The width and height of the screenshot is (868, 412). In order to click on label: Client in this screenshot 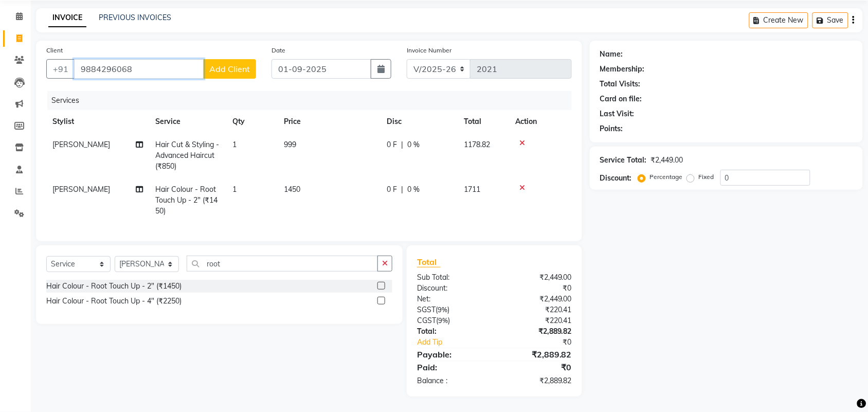, I will do `click(54, 50)`.